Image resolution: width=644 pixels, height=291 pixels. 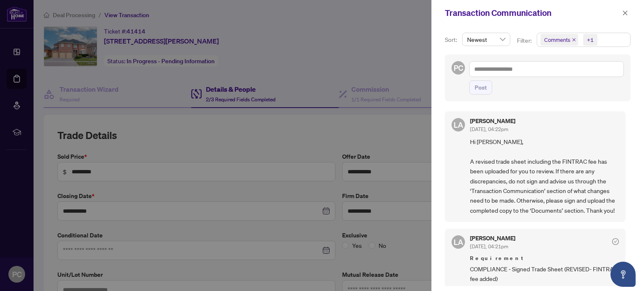 I want to click on p: Filter:, so click(x=525, y=41).